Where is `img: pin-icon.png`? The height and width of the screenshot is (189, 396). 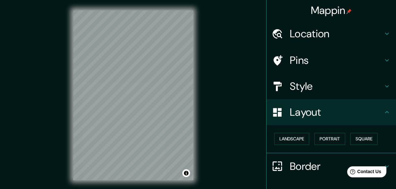 img: pin-icon.png is located at coordinates (349, 11).